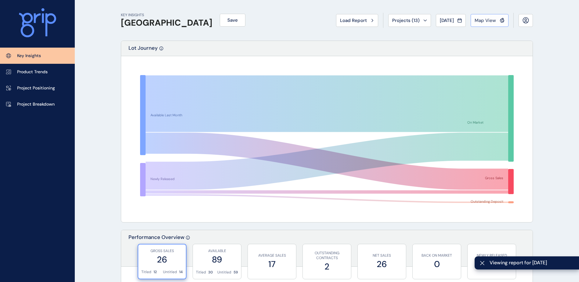 The width and height of the screenshot is (579, 282). I want to click on label: 17, so click(272, 264).